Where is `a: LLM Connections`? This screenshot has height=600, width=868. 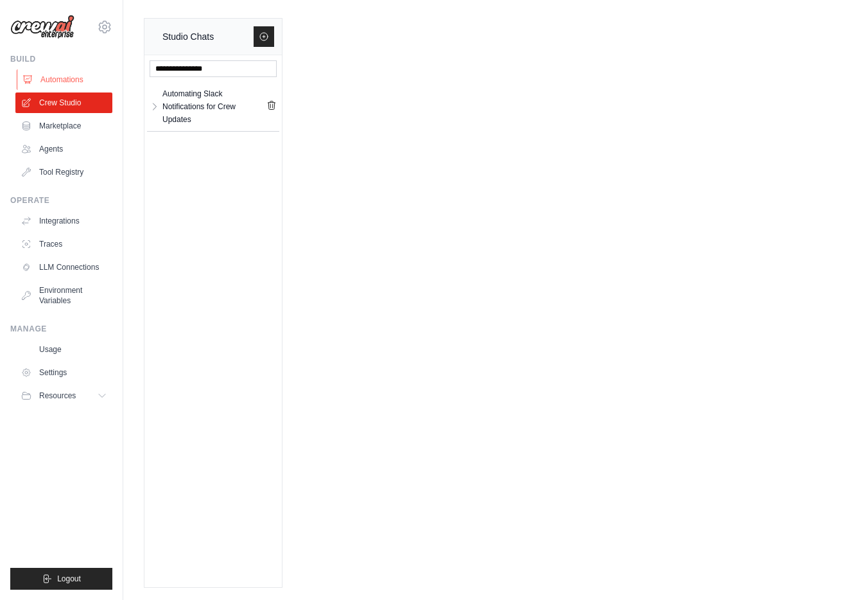 a: LLM Connections is located at coordinates (64, 267).